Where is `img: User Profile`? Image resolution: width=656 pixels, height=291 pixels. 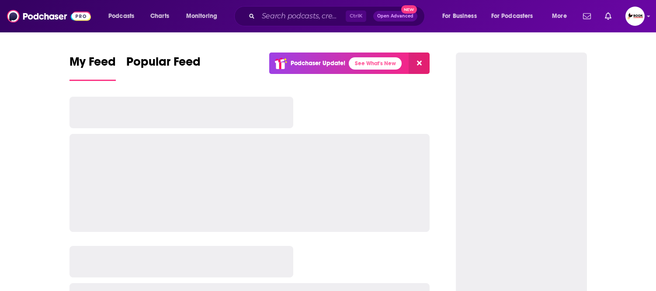 img: User Profile is located at coordinates (635, 16).